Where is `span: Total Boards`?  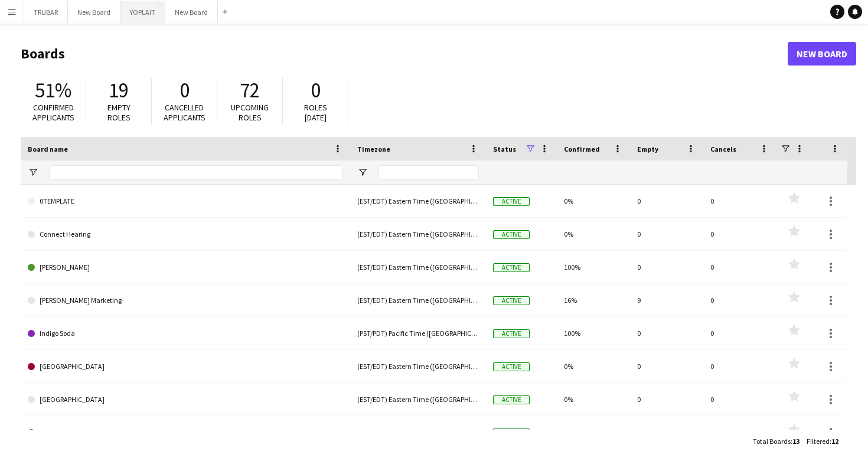
span: Total Boards is located at coordinates (771, 441).